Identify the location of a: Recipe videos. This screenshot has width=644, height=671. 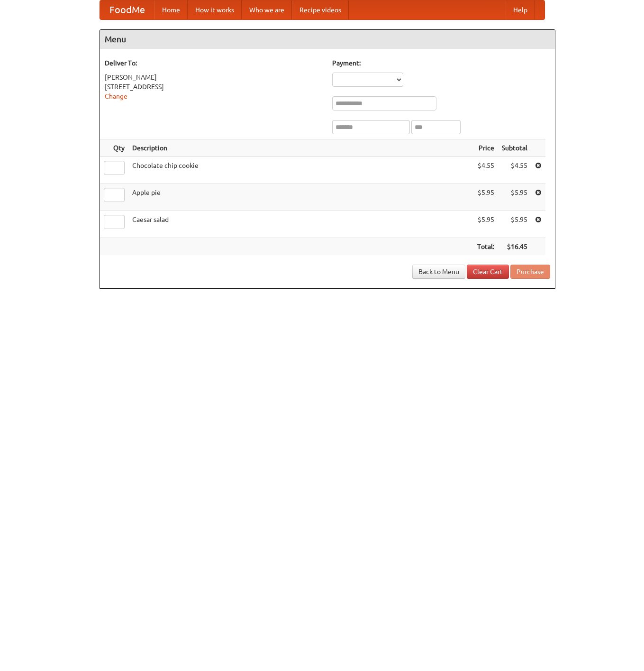
(320, 10).